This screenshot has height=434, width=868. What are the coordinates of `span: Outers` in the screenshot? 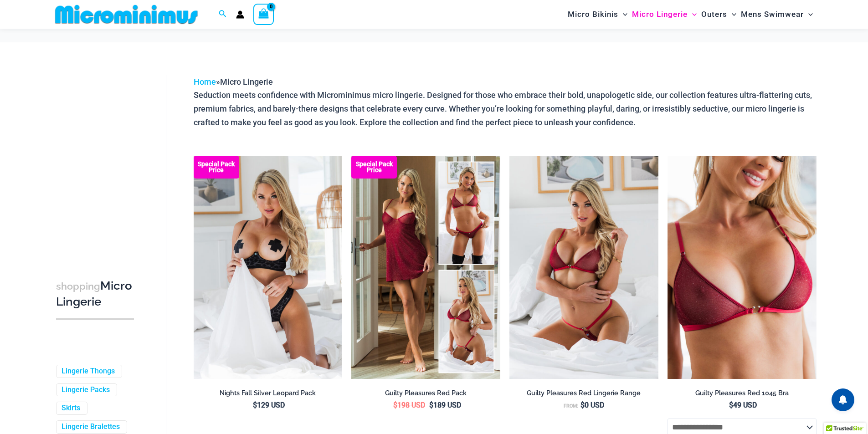 It's located at (713, 14).